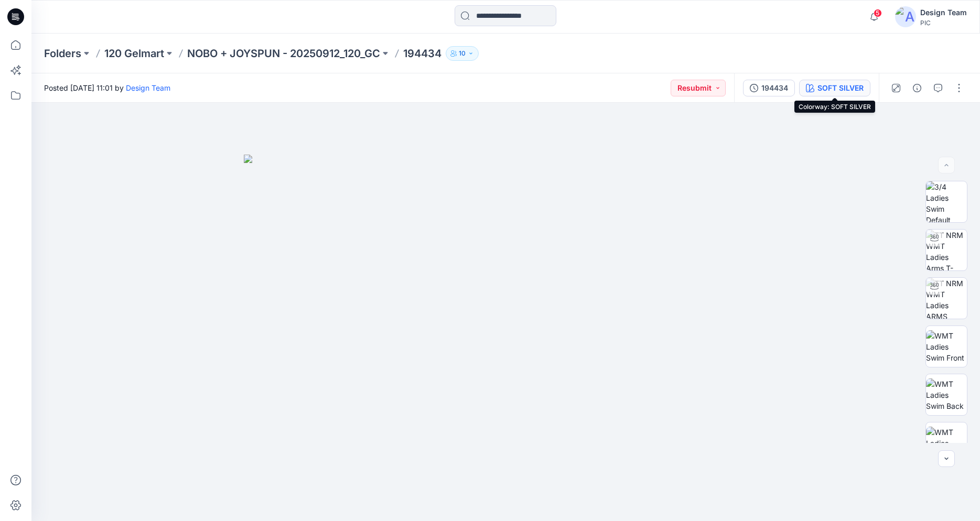  What do you see at coordinates (775, 88) in the screenshot?
I see `div: 194434` at bounding box center [775, 88].